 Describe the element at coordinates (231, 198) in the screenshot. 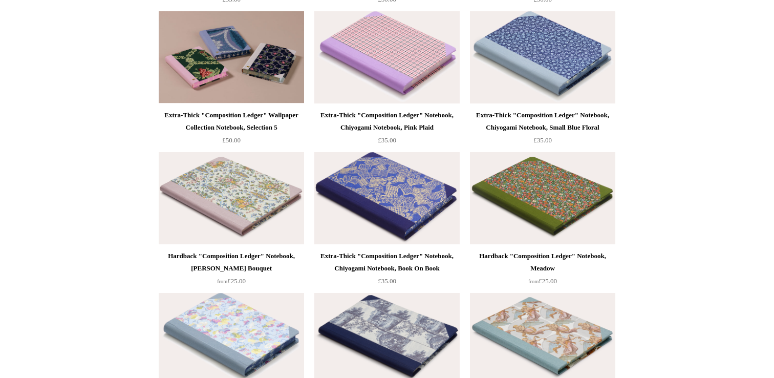

I see `a: Hardback "Composition Ledger" Notebook, Remondini Bouquet Hardback "Composition Ledger" Notebook,...` at that location.